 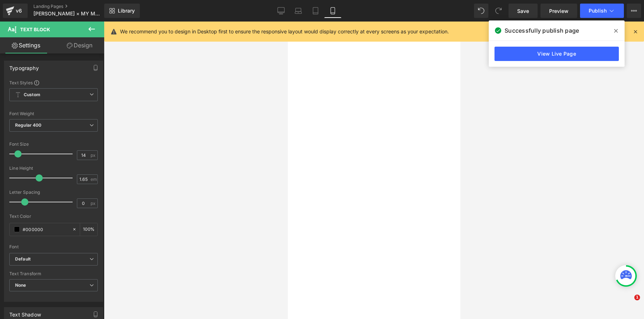 I want to click on div: Font Size, so click(x=54, y=145).